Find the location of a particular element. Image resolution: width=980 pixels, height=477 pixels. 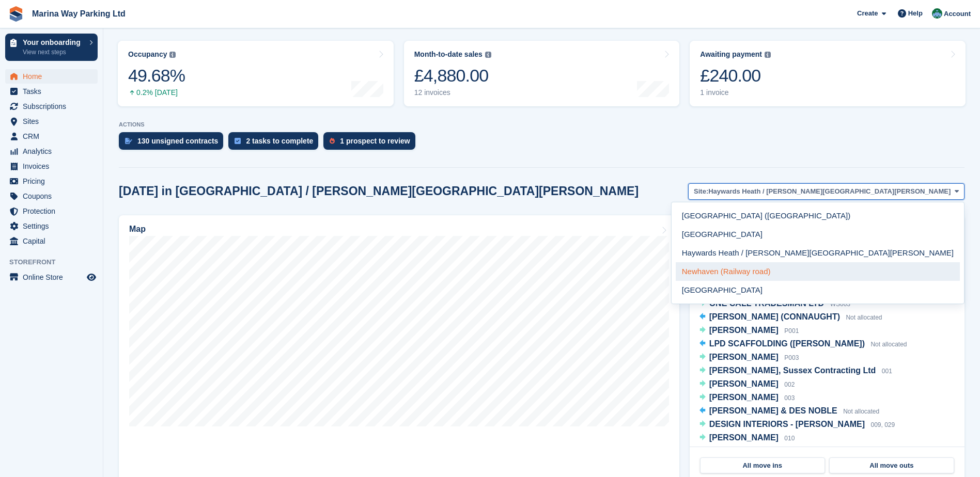

a: Awaiting payment £240.00 1 invoice is located at coordinates (828, 73).